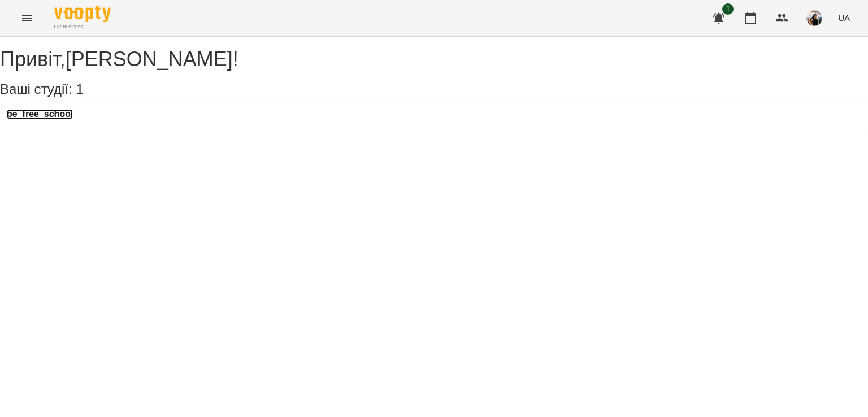  Describe the element at coordinates (27, 18) in the screenshot. I see `button: Menu` at that location.